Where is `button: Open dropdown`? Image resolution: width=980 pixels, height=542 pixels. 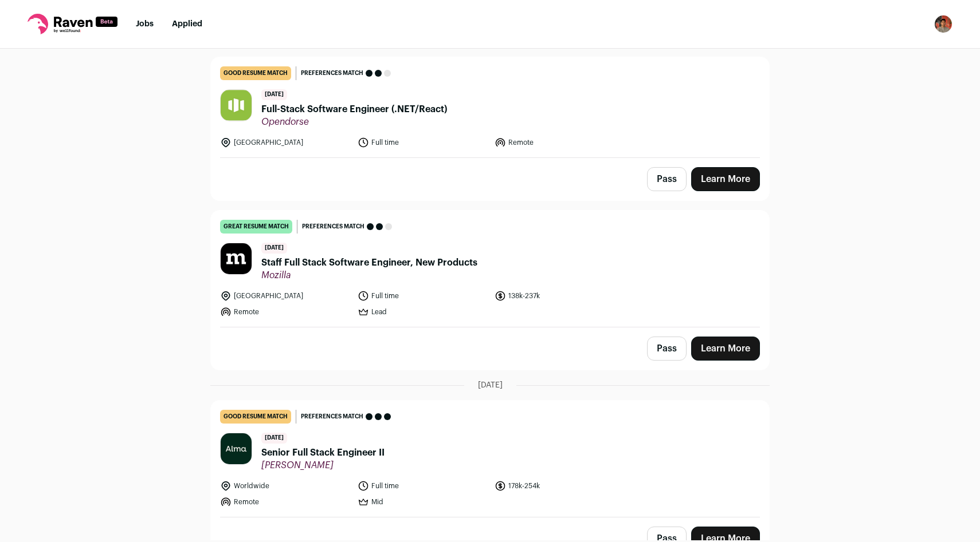
button: Open dropdown is located at coordinates (944, 24).